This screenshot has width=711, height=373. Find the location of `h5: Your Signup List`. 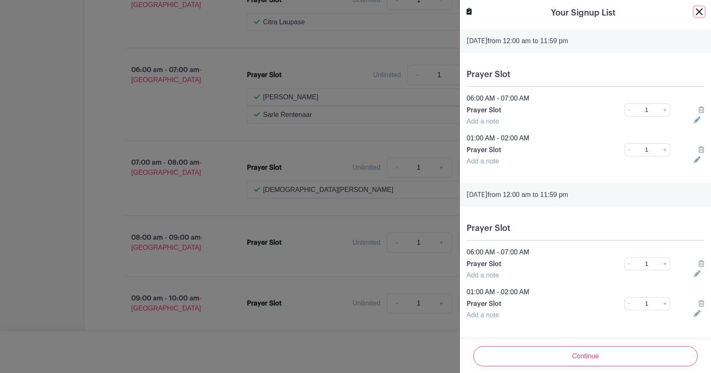

h5: Your Signup List is located at coordinates (583, 13).